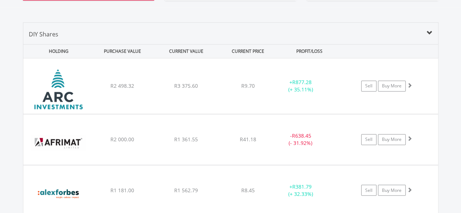 Image resolution: width=461 pixels, height=213 pixels. Describe the element at coordinates (309, 51) in the screenshot. I see `div: PROFIT/LOSS` at that location.